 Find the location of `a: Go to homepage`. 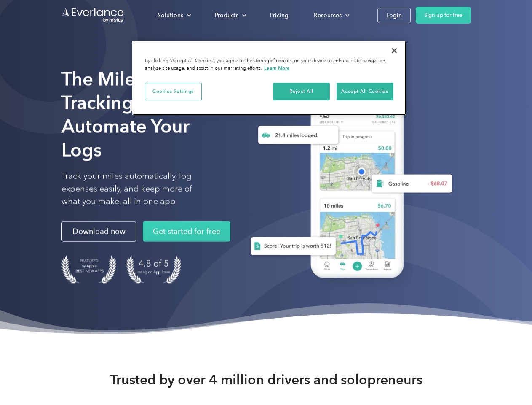

a: Go to homepage is located at coordinates (93, 15).